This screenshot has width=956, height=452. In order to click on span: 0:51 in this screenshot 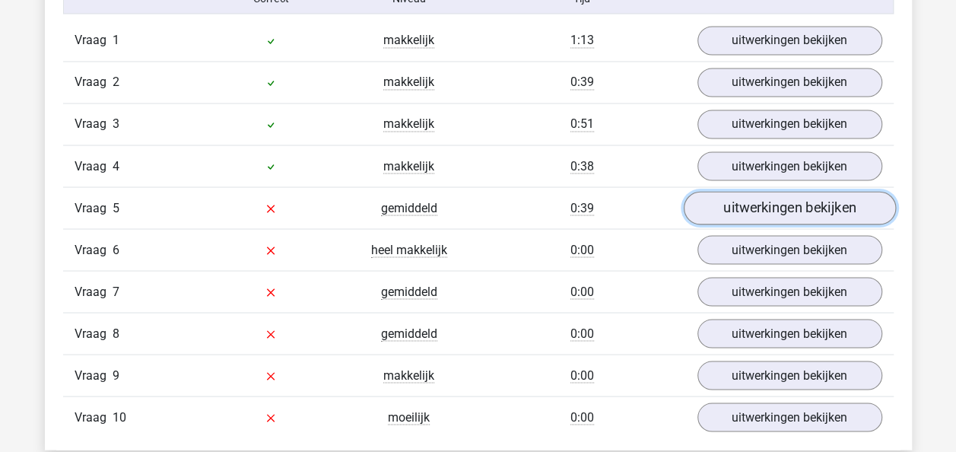, I will do `click(582, 124)`.